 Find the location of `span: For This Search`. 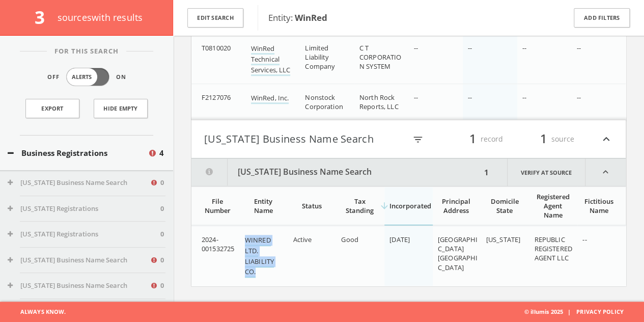

span: For This Search is located at coordinates (87, 52).